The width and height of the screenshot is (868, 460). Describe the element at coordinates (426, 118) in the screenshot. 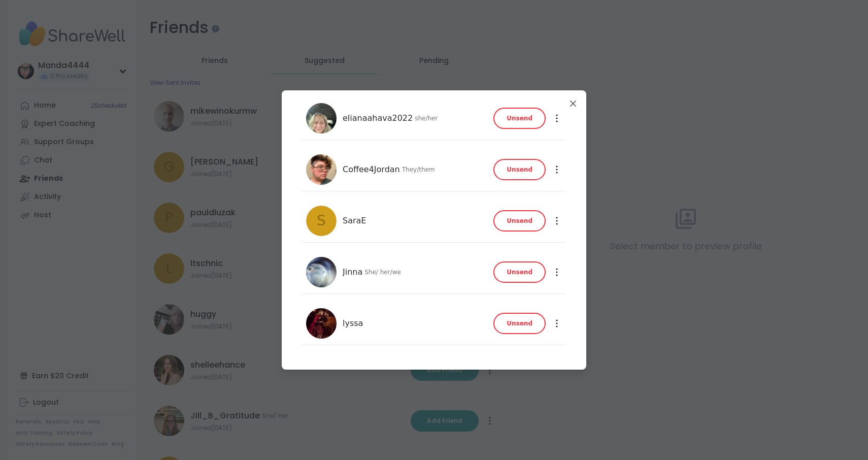

I see `span: she/her` at that location.